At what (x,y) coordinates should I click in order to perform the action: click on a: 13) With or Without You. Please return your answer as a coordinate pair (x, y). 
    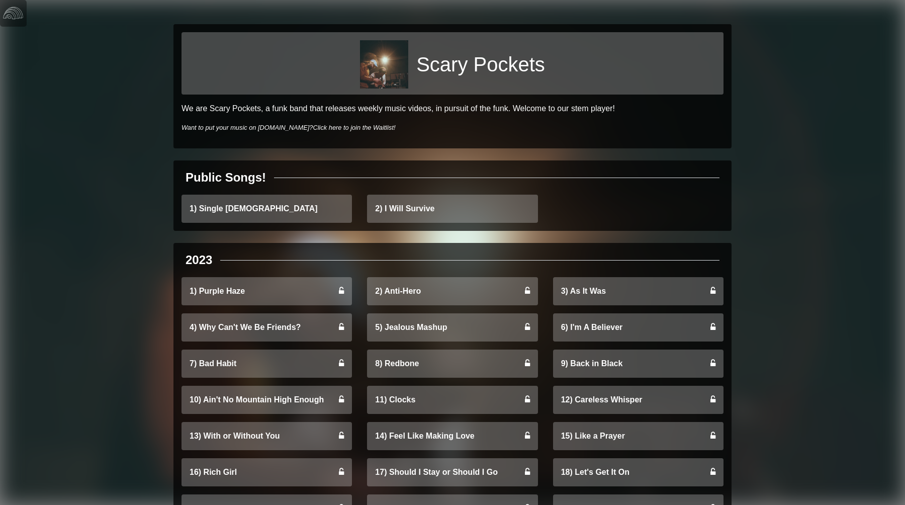
    Looking at the image, I should click on (266, 436).